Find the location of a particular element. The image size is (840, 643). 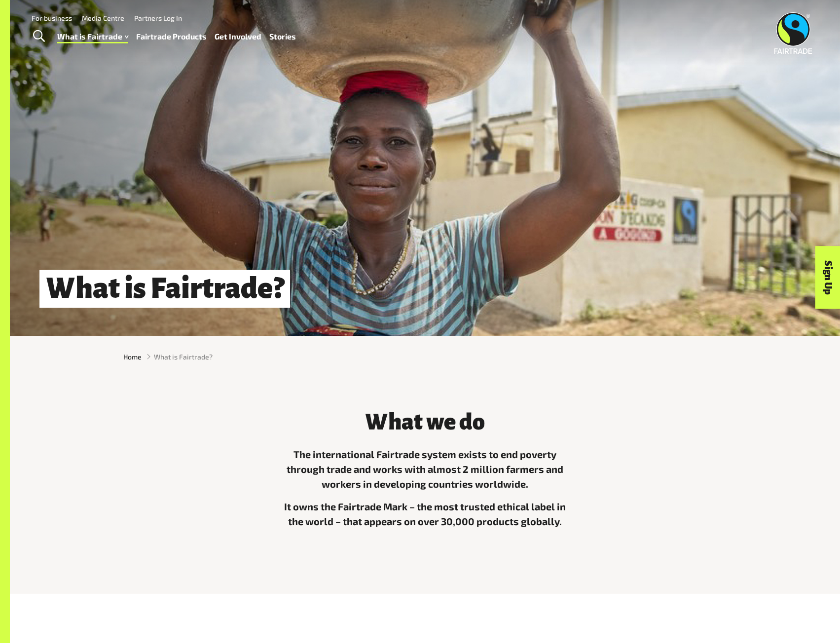

a: Toggle Search is located at coordinates (39, 37).